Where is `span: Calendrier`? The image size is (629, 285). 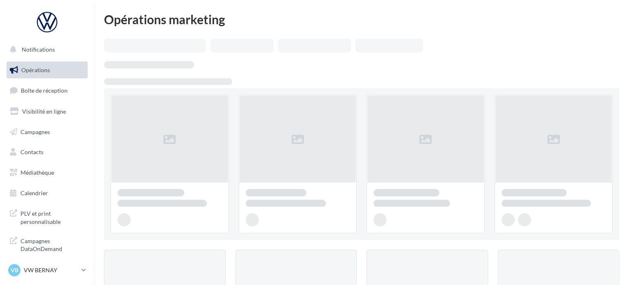 span: Calendrier is located at coordinates (34, 192).